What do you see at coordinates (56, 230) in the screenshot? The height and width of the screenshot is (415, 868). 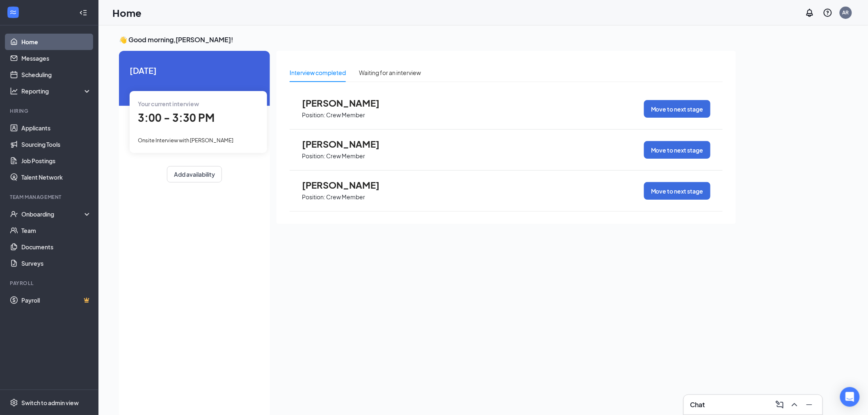 I see `a: Team` at bounding box center [56, 230].